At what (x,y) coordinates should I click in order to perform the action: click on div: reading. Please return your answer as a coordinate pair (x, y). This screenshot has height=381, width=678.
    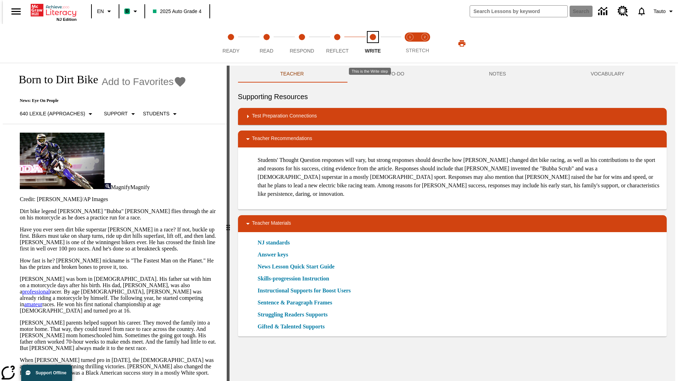
    Looking at the image, I should click on (115, 222).